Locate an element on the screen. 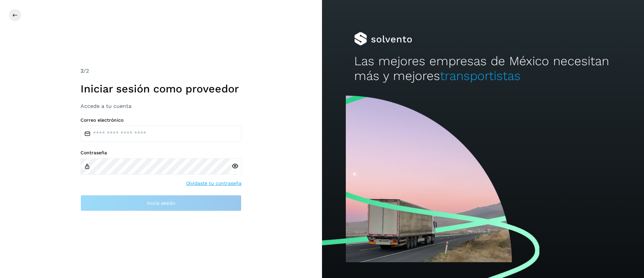 The width and height of the screenshot is (644, 278). h1: Iniciar sesión como proveedor is located at coordinates (161, 89).